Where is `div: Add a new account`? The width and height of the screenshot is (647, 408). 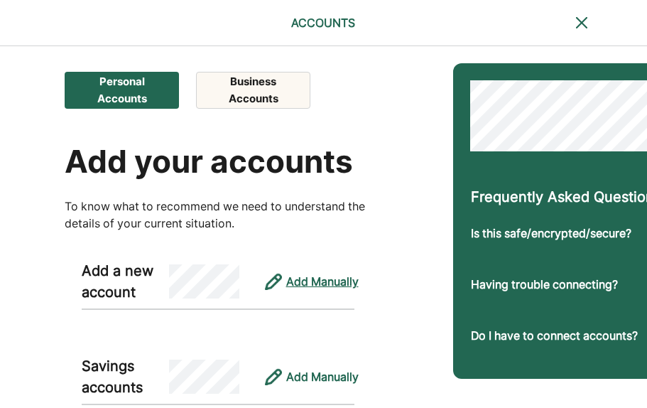 div: Add a new account is located at coordinates (125, 281).